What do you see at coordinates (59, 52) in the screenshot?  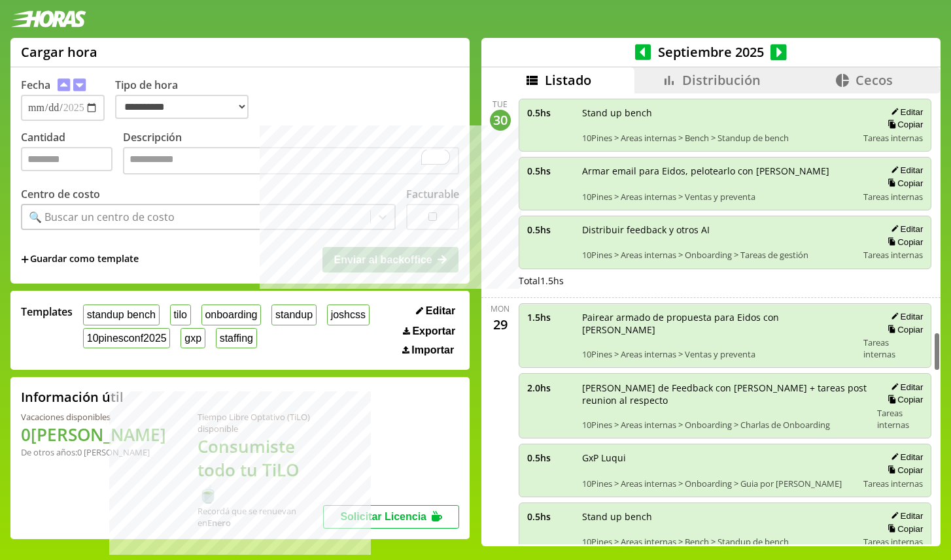 I see `h1: Cargar hora` at bounding box center [59, 52].